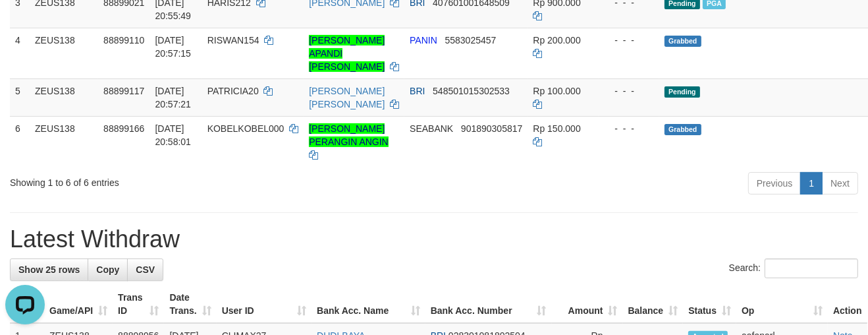 This screenshot has width=868, height=335. I want to click on span: Rp 150.000, so click(556, 129).